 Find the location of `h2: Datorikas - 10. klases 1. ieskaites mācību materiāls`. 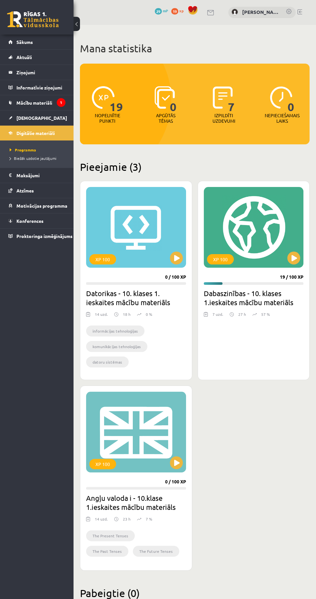

h2: Datorikas - 10. klases 1. ieskaites mācību materiāls is located at coordinates (136, 298).